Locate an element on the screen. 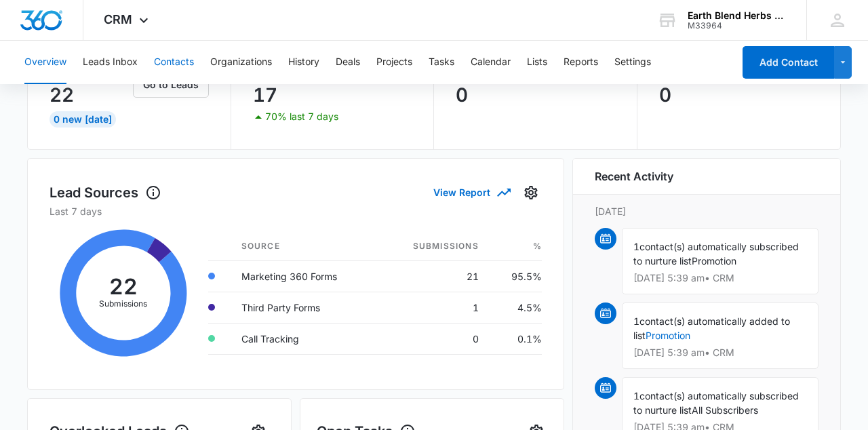 The image size is (868, 430). button: Go to Leads is located at coordinates (171, 84).